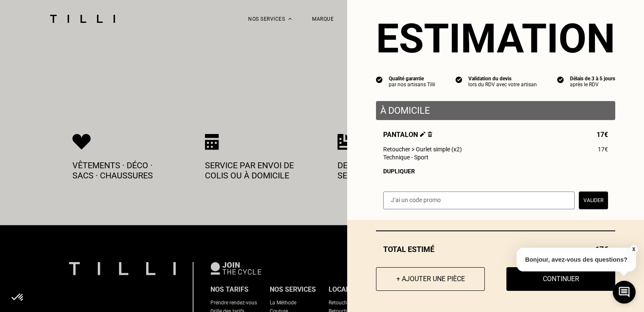 The height and width of the screenshot is (312, 644). What do you see at coordinates (412, 84) in the screenshot?
I see `div: par nos artisans Tilli` at bounding box center [412, 84].